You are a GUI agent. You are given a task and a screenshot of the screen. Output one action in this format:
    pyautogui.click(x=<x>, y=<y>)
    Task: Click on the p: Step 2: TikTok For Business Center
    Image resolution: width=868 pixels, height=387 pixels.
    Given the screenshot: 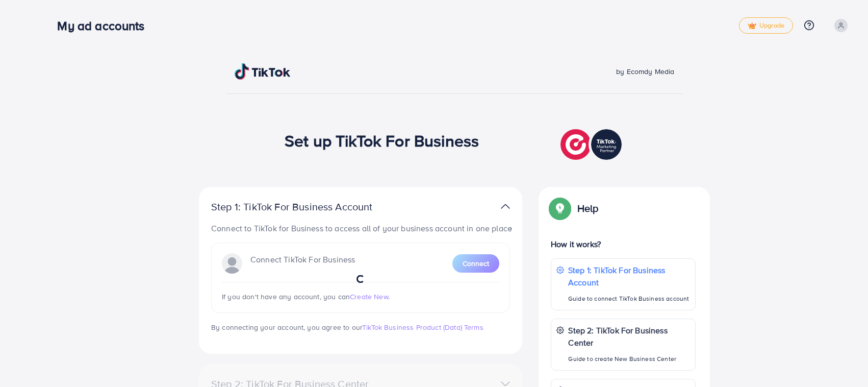 What is the action you would take?
    pyautogui.click(x=629, y=336)
    